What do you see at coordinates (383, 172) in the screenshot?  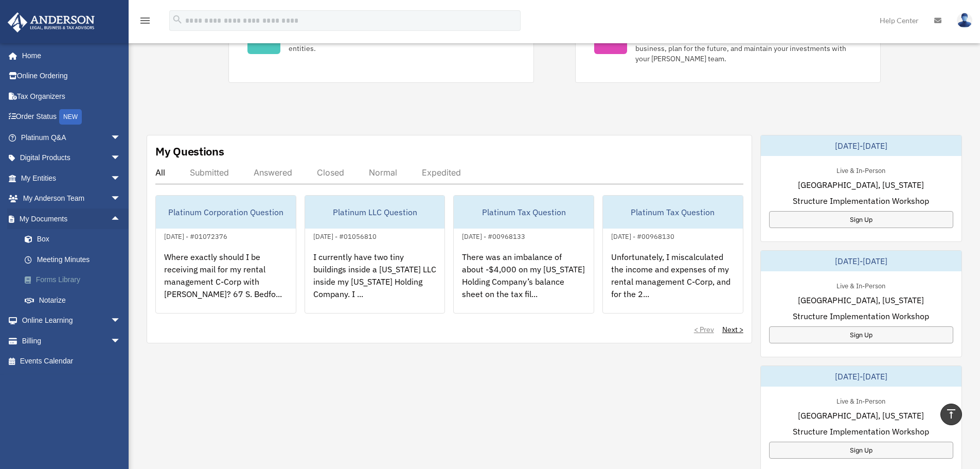 I see `div: Normal` at bounding box center [383, 172].